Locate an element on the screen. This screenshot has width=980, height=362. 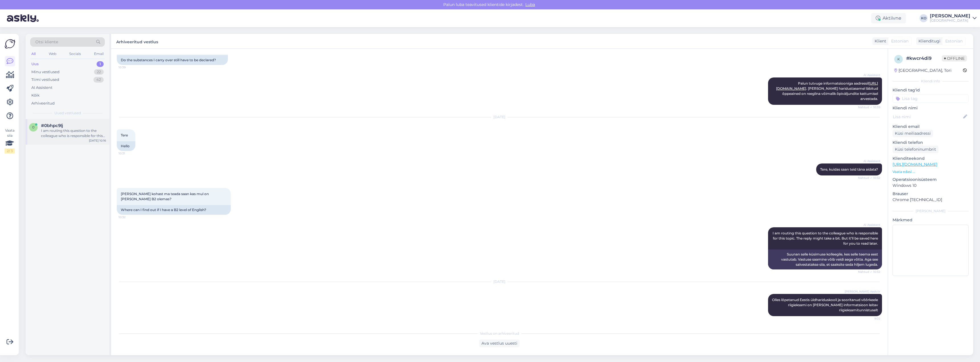
img: Askly Logo is located at coordinates (10, 44).